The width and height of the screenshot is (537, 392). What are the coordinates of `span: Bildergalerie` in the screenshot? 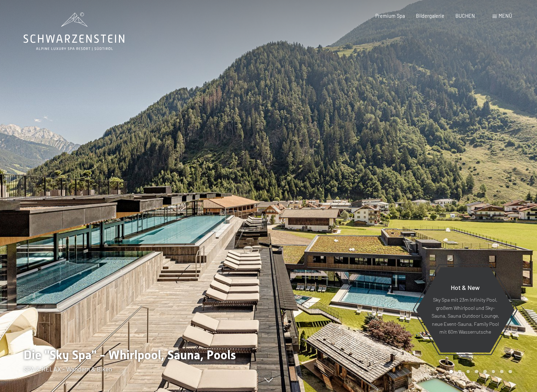 It's located at (431, 16).